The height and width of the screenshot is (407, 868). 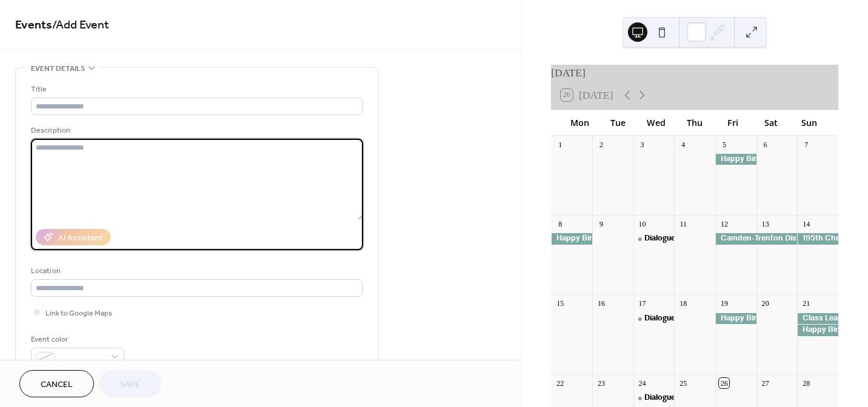 What do you see at coordinates (724, 144) in the screenshot?
I see `div: 5` at bounding box center [724, 144].